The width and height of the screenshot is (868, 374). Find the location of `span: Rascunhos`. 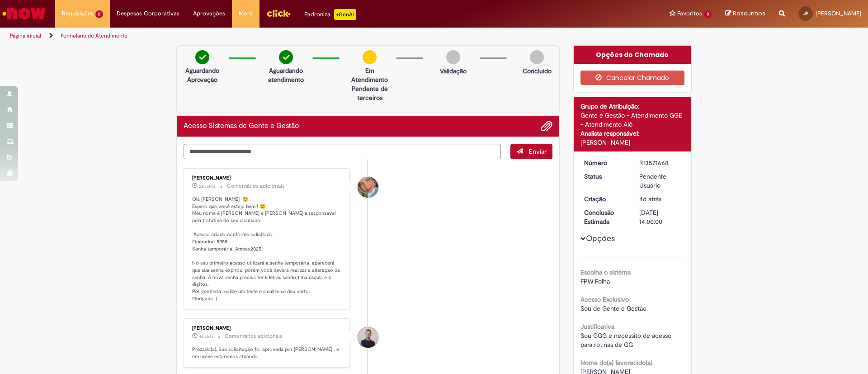

span: Rascunhos is located at coordinates (749, 13).